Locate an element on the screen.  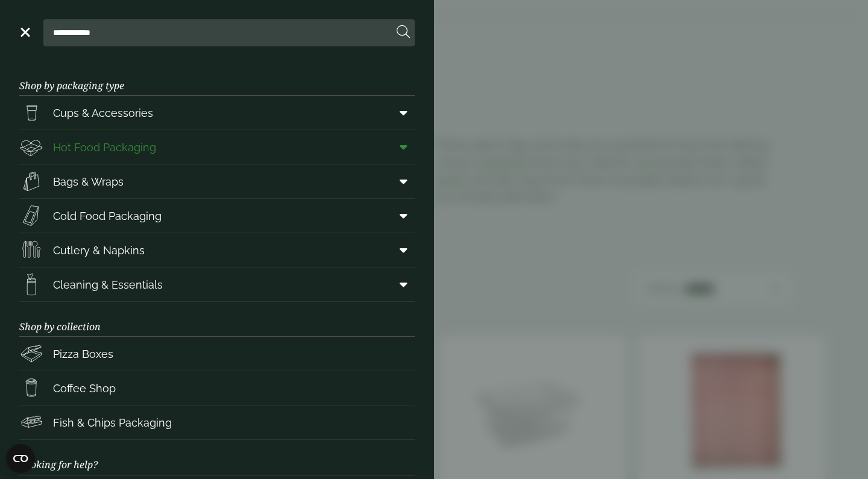
a: Cleaning & Essentials is located at coordinates (217, 284).